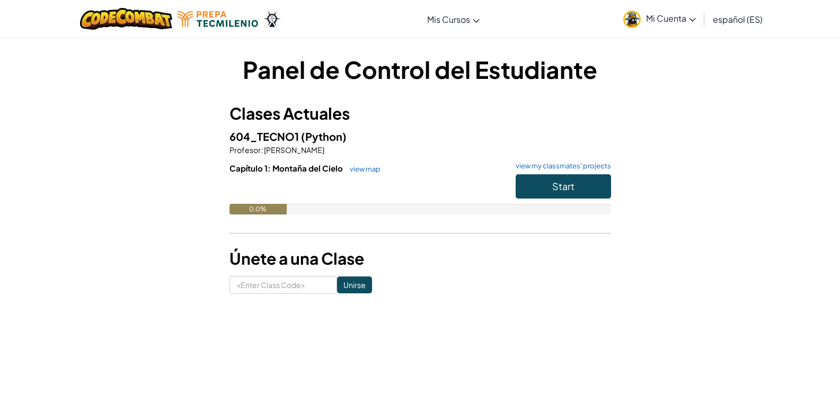 Image resolution: width=840 pixels, height=405 pixels. What do you see at coordinates (632, 19) in the screenshot?
I see `img: avatar` at bounding box center [632, 19].